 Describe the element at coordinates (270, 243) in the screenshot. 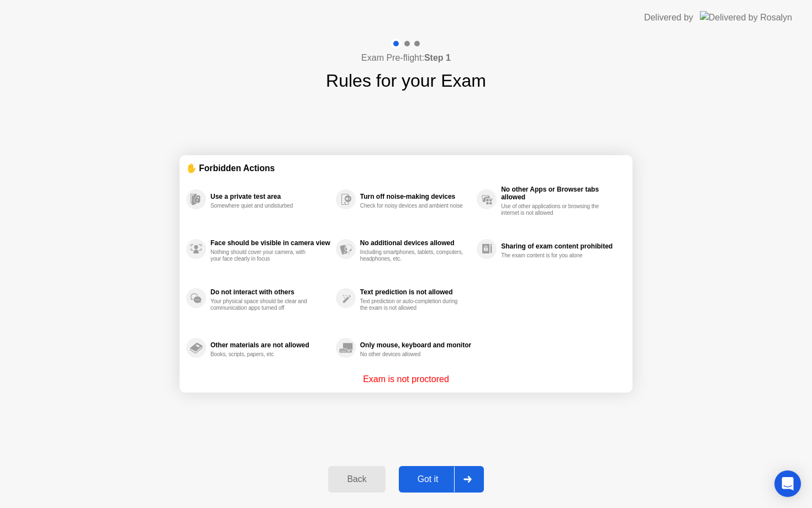

I see `div: Face should be visible in camera view` at that location.